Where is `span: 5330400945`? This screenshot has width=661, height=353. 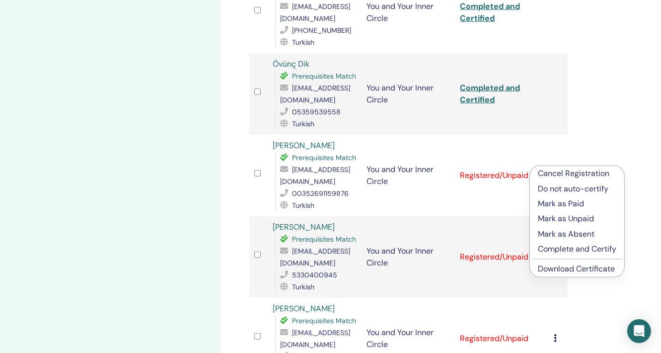
span: 5330400945 is located at coordinates (314, 275).